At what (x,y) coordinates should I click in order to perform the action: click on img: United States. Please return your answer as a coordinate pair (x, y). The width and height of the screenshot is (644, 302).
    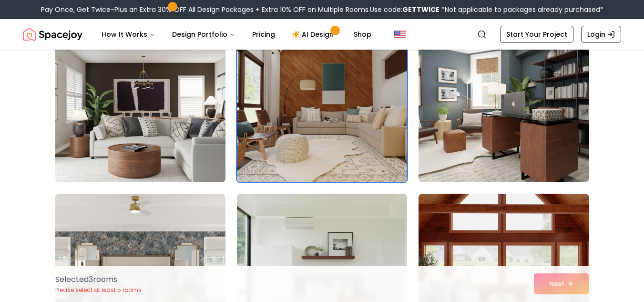
    Looking at the image, I should click on (400, 35).